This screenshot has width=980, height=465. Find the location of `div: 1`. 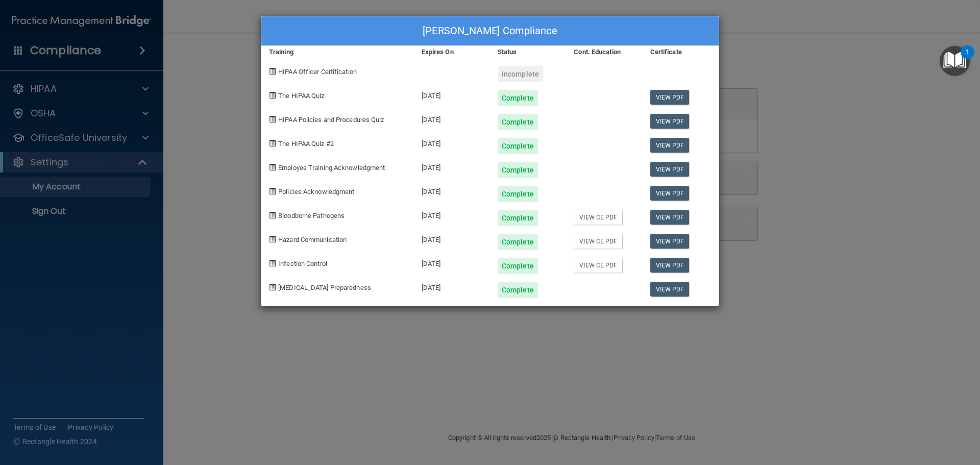

div: 1 is located at coordinates (967, 59).